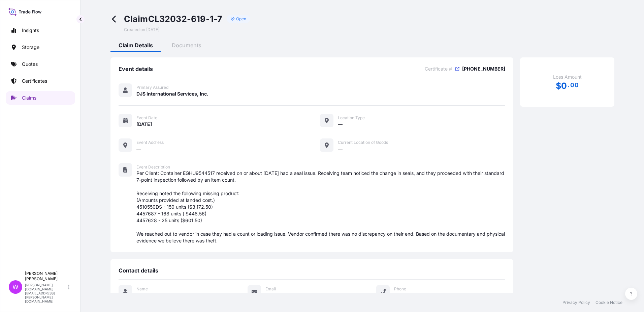  What do you see at coordinates (142, 289) in the screenshot?
I see `span: Name` at bounding box center [142, 289].